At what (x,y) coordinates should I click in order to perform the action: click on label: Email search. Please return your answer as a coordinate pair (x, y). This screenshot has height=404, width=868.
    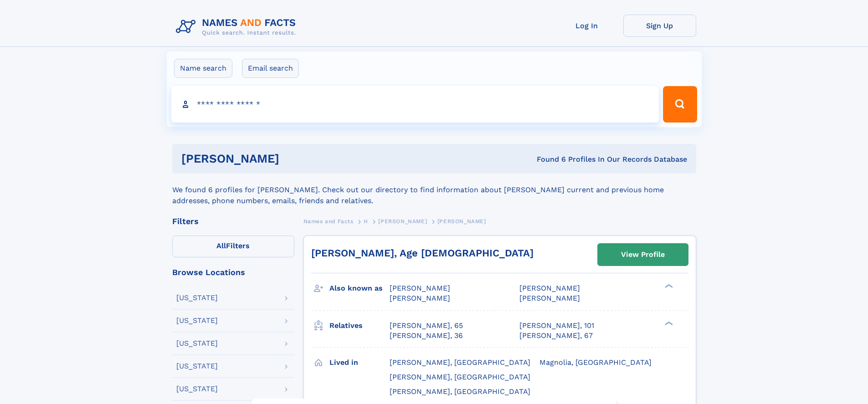
    Looking at the image, I should click on (270, 68).